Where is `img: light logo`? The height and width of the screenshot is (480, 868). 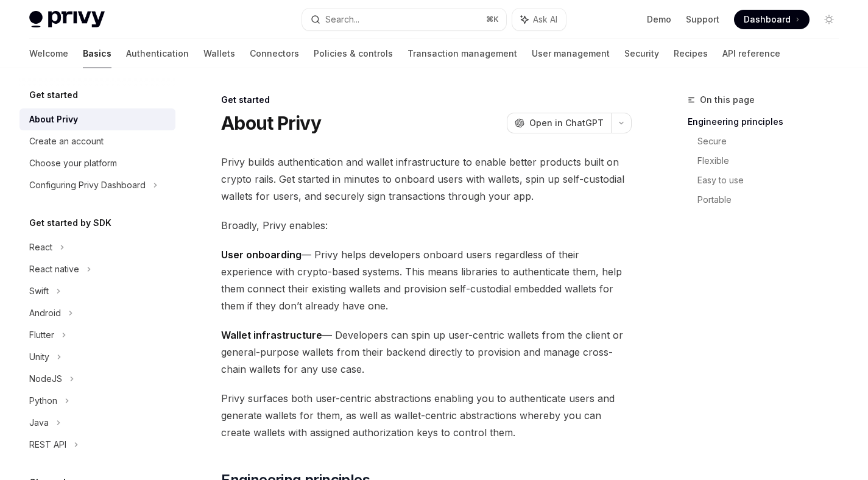
img: light logo is located at coordinates (67, 20).